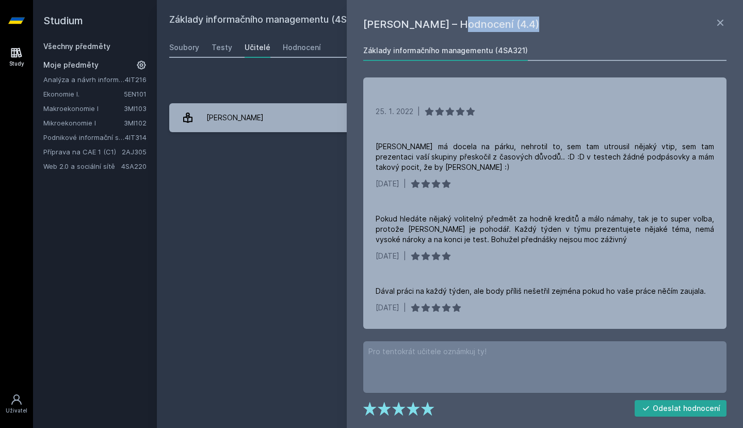 This screenshot has height=428, width=743. I want to click on a: 4IT314, so click(136, 137).